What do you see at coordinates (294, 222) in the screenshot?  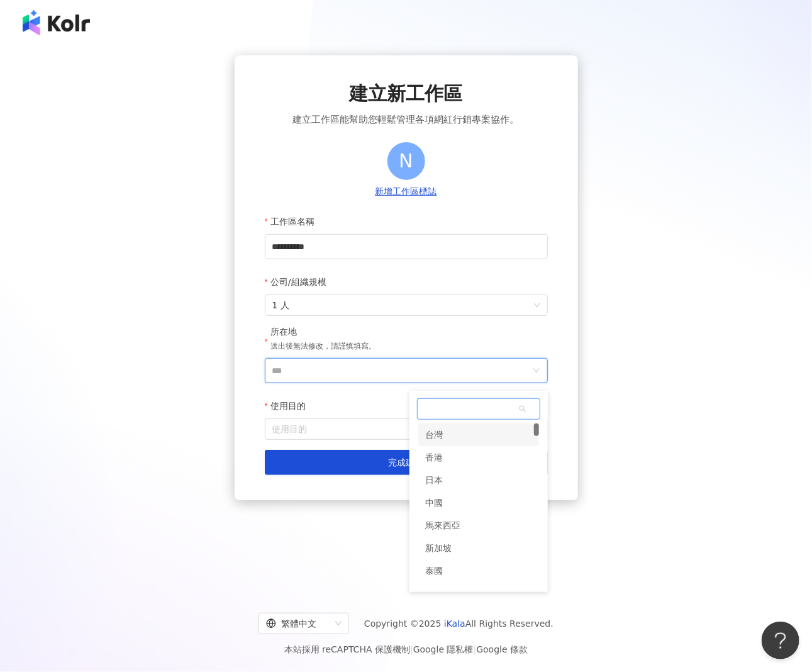 I see `label: 工作區名稱` at bounding box center [294, 222].